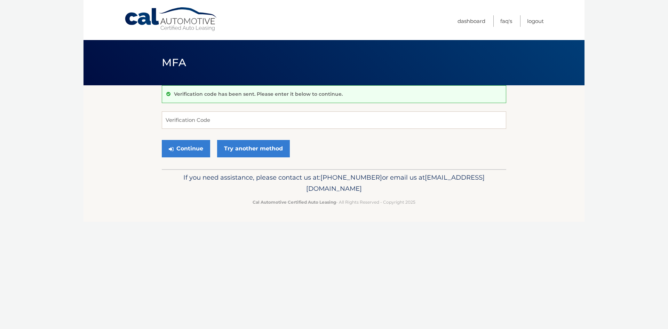  What do you see at coordinates (472, 21) in the screenshot?
I see `a: Dashboard` at bounding box center [472, 21].